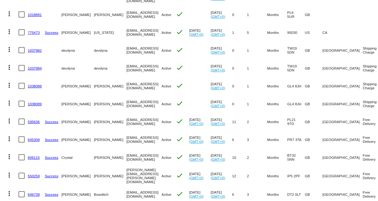  I want to click on a: 1038089, so click(35, 104).